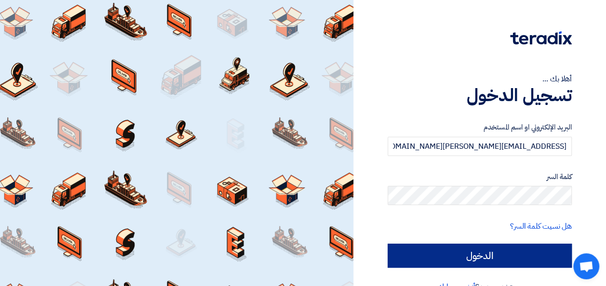 This screenshot has width=606, height=286. Describe the element at coordinates (479, 127) in the screenshot. I see `label: البريد الإلكتروني او اسم المستخدم` at that location.